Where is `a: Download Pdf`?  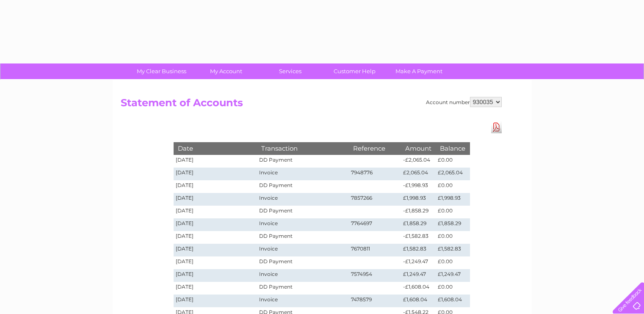
a: Download Pdf is located at coordinates (496, 127).